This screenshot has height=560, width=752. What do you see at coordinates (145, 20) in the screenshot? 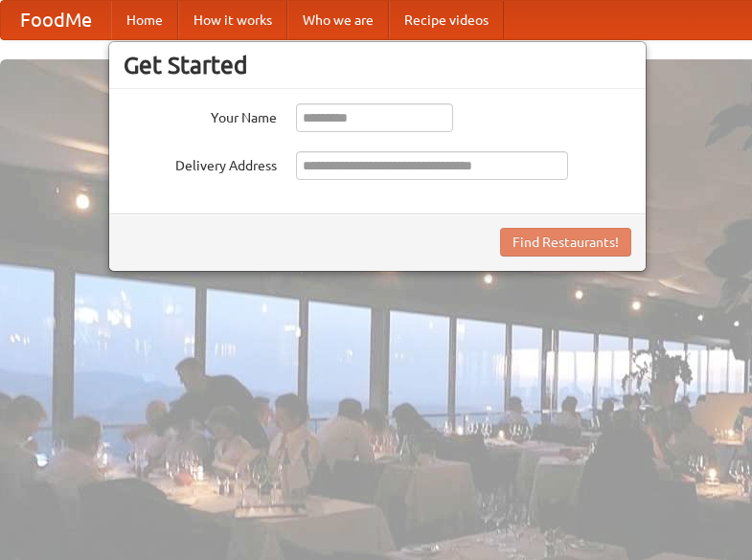
I see `a: Home` at bounding box center [145, 20].